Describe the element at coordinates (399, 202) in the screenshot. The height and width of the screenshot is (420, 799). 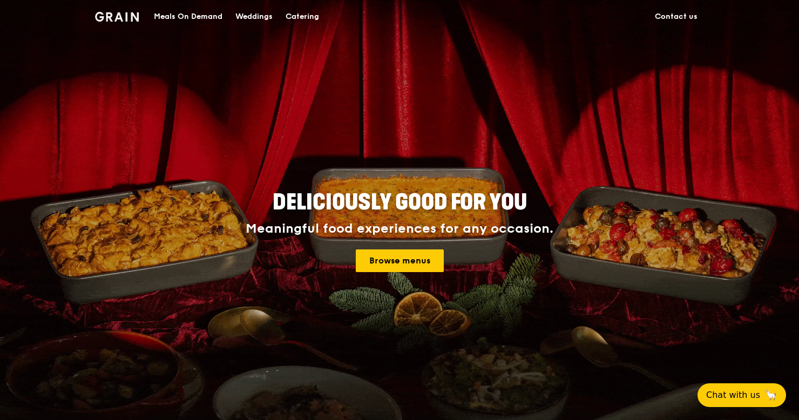
I see `span: Deliciously good for you` at that location.